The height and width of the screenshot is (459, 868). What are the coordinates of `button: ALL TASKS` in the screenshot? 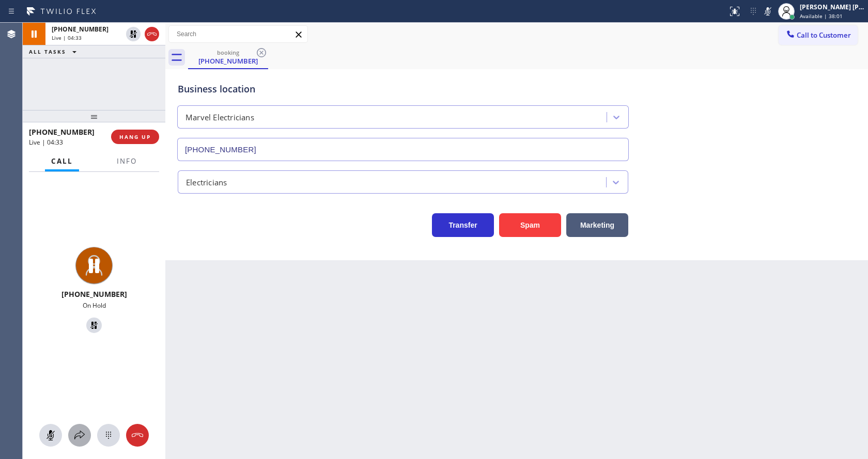 It's located at (55, 51).